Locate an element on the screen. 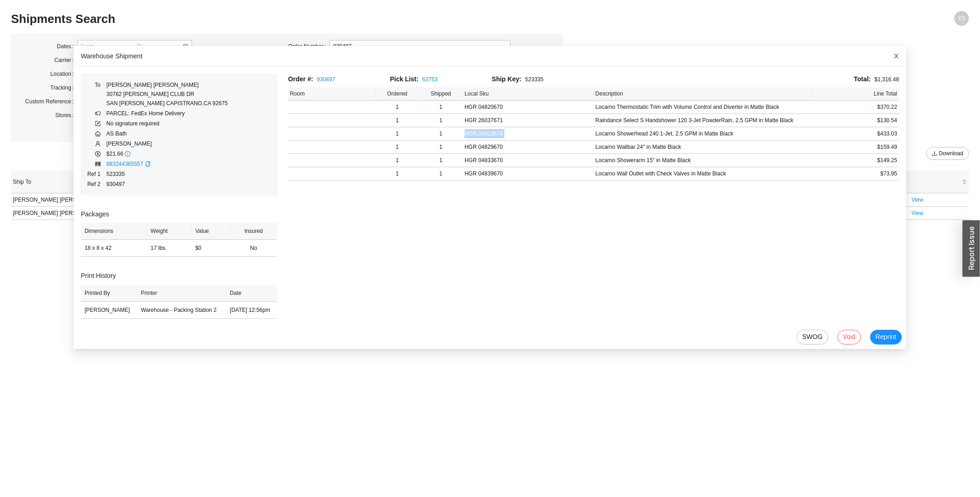 The height and width of the screenshot is (497, 980). div: Locarno Showerhead 240 1-Jet, 2.5 GPM in Matte Black is located at coordinates (702, 134).